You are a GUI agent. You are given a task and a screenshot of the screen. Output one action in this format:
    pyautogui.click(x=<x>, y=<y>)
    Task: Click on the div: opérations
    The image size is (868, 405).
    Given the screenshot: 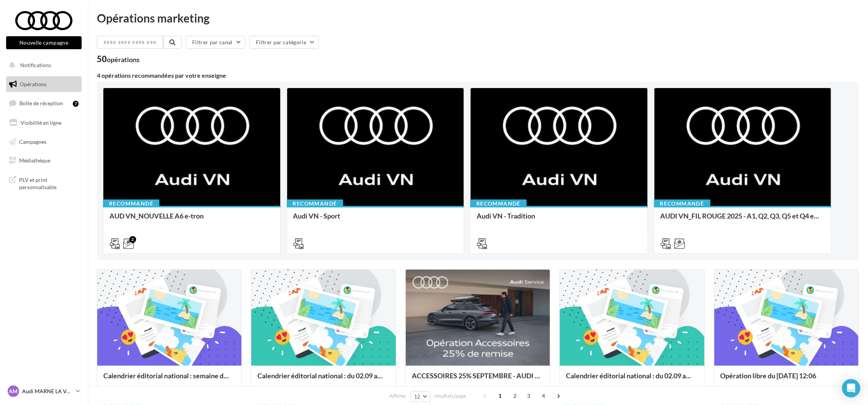 What is the action you would take?
    pyautogui.click(x=123, y=60)
    